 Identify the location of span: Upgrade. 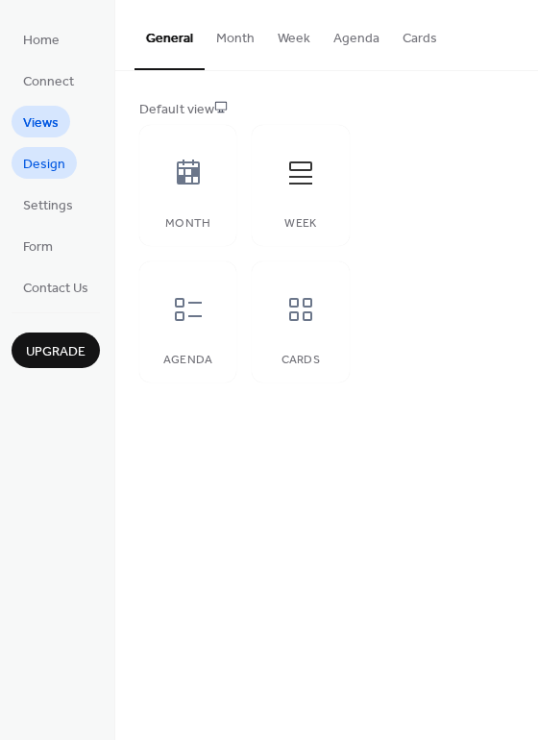
(56, 352).